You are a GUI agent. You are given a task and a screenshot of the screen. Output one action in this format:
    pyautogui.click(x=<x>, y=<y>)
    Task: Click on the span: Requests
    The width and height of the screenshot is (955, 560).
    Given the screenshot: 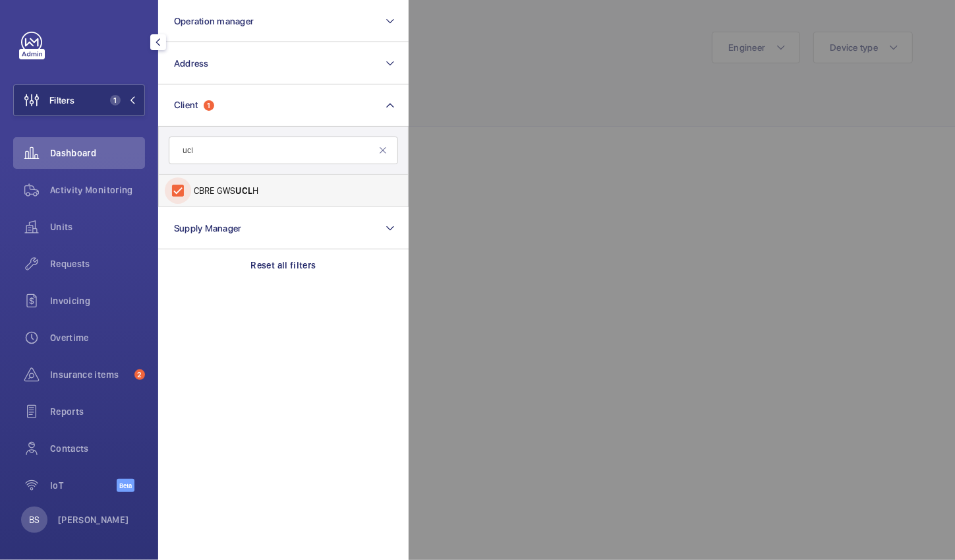 What is the action you would take?
    pyautogui.click(x=98, y=263)
    